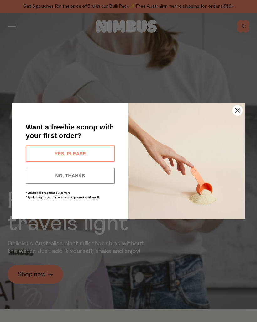  I want to click on button: Close dialog, so click(237, 110).